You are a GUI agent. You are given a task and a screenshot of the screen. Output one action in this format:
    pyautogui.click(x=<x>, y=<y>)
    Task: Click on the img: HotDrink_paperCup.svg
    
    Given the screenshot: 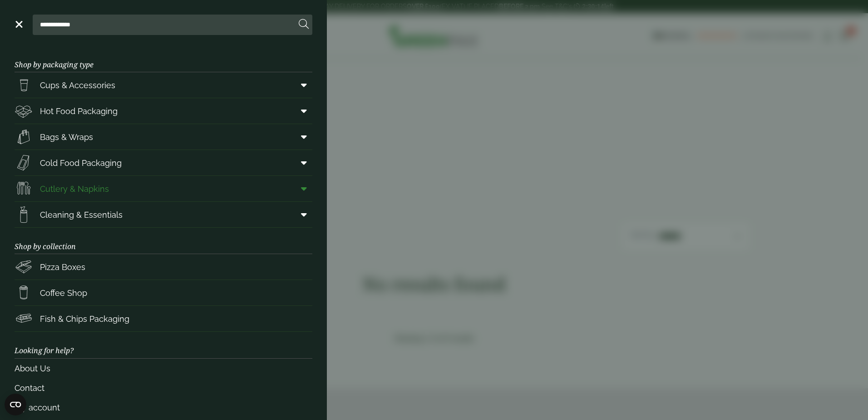 What is the action you would take?
    pyautogui.click(x=24, y=292)
    